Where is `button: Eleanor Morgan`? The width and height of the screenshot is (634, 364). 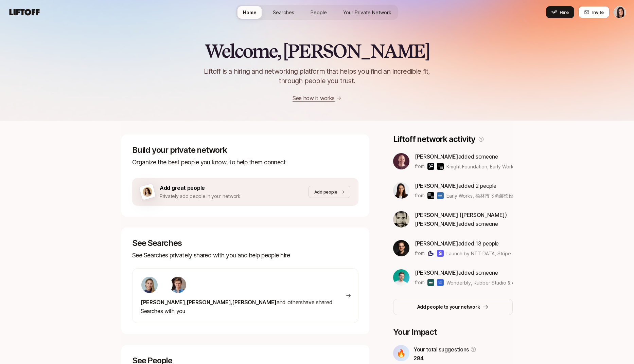
button: Eleanor Morgan is located at coordinates (620, 12).